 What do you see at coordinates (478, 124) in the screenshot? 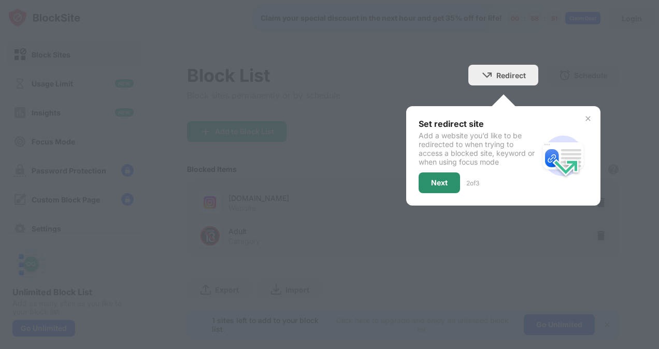
I see `div: Set redirect site` at bounding box center [478, 124].